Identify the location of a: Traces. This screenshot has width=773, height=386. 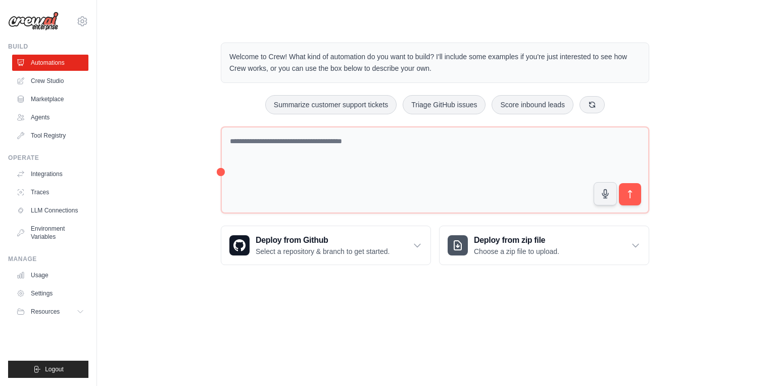
(50, 192).